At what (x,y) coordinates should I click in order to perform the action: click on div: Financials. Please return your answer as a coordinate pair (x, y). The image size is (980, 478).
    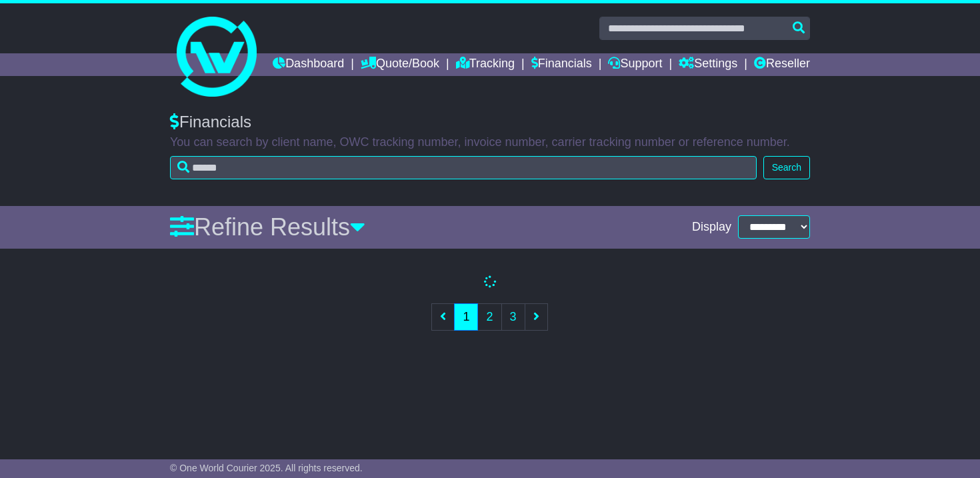
    Looking at the image, I should click on (490, 122).